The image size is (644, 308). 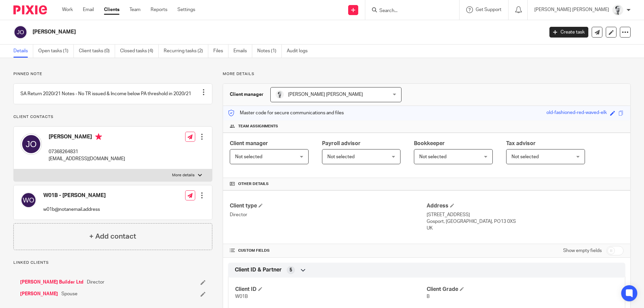 I want to click on p: Pinned note, so click(x=113, y=74).